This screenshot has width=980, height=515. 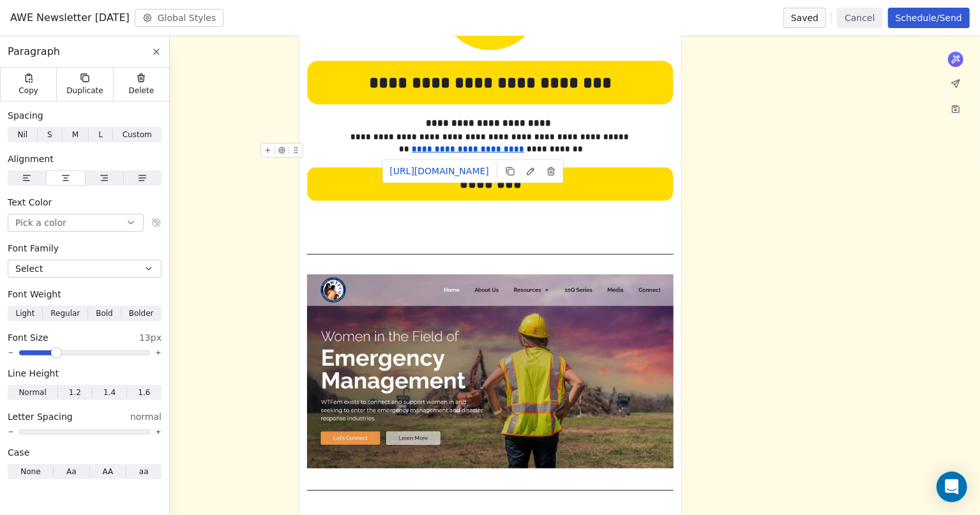 I want to click on span: Spacing, so click(x=26, y=115).